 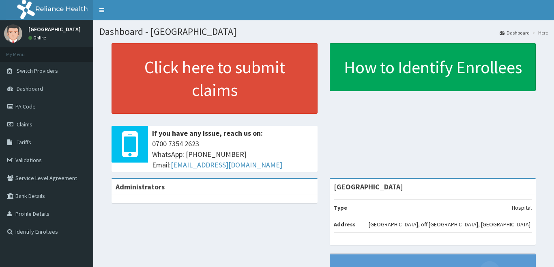 I want to click on p: Hospital, so click(x=522, y=207).